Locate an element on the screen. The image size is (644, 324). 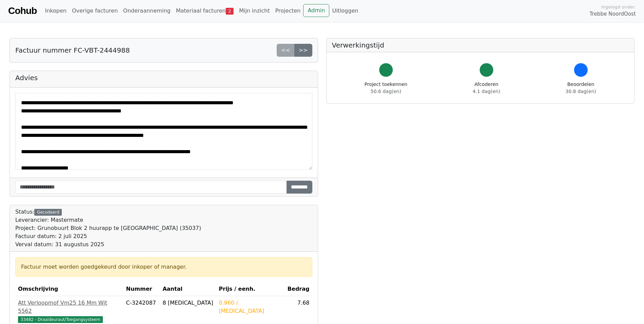
div: Factuur moet worden goedgekeurd door inkoper of manager. is located at coordinates (163, 267).